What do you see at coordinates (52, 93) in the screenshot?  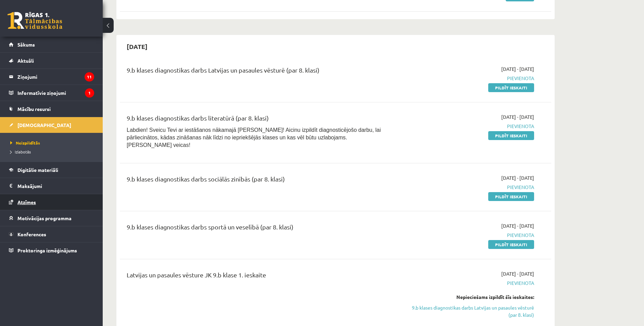 I see `a: Informatīvie ziņojumi1` at bounding box center [52, 93].